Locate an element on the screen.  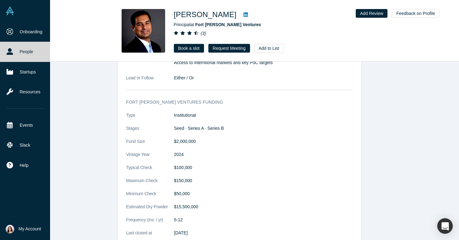
img: Alchemist Vault Logo is located at coordinates (10, 11).